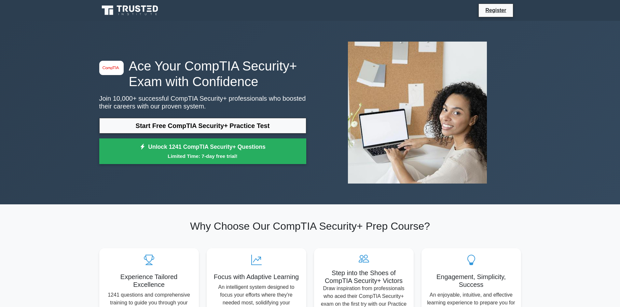 This screenshot has height=307, width=620. Describe the element at coordinates (471, 281) in the screenshot. I see `h5: Engagement, Simplicity, Success` at that location.